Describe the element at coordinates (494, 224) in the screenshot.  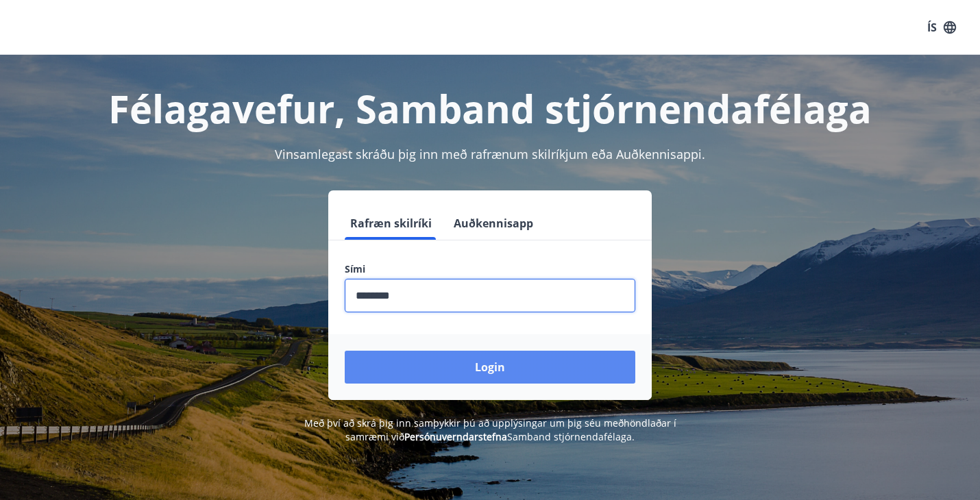
I see `button: Auðkennisapp` at that location.